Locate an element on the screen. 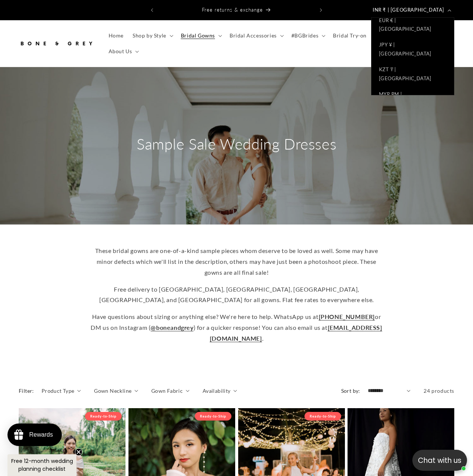 Image resolution: width=473 pixels, height=476 pixels. summary: Gown Fabric (0 selected) is located at coordinates (171, 390).